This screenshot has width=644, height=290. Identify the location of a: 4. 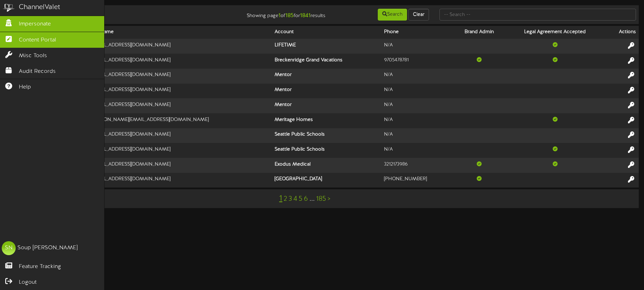
(295, 199).